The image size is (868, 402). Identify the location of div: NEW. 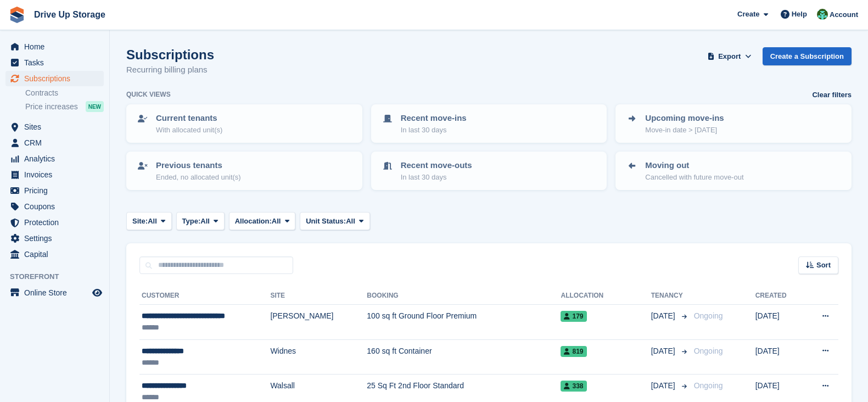
(94, 107).